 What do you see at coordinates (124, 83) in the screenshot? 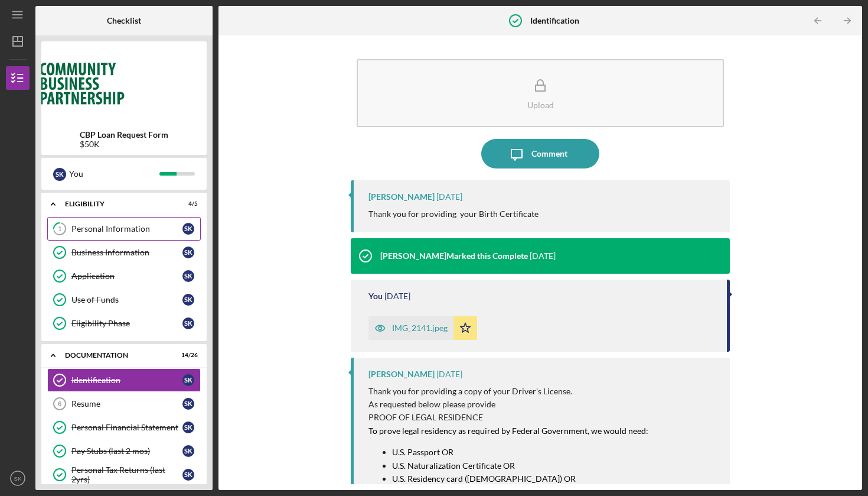
I see `img: Product logo` at bounding box center [124, 83].